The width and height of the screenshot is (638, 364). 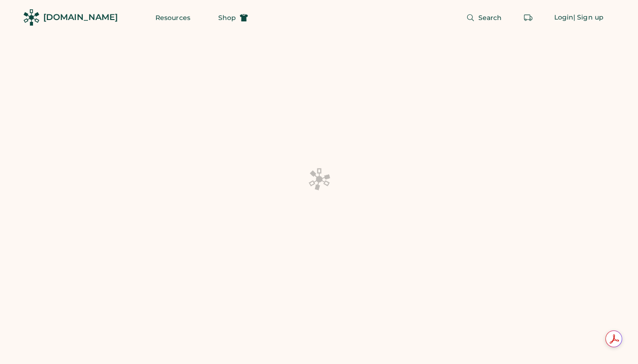 I want to click on div: | Sign up, so click(x=589, y=17).